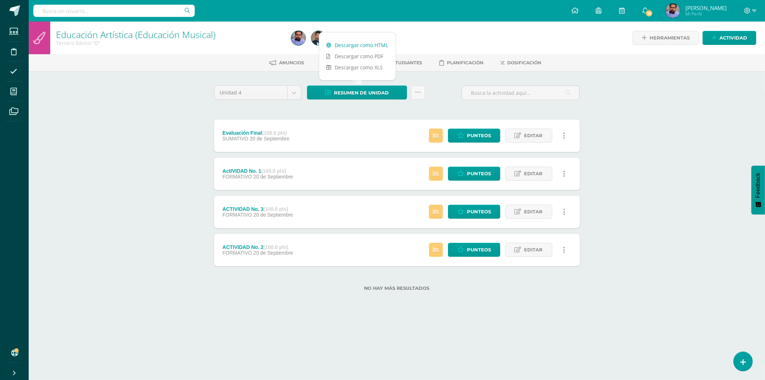 The width and height of the screenshot is (765, 380). I want to click on a: Unidad 4, so click(258, 93).